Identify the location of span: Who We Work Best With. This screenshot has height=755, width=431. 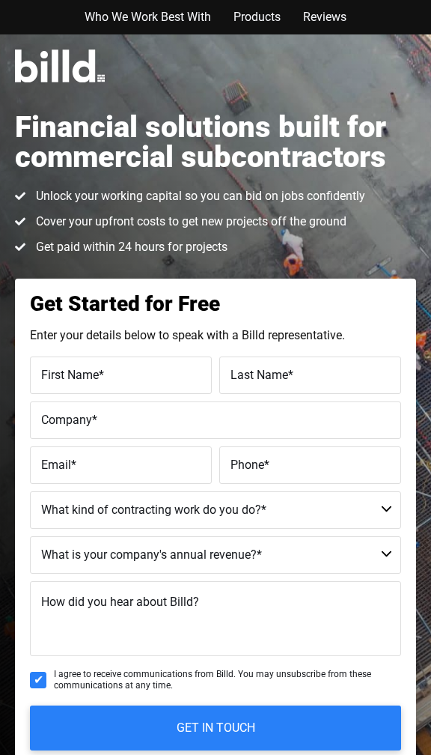
(148, 17).